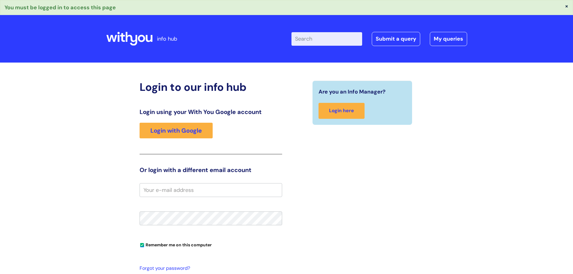 The image size is (573, 274). What do you see at coordinates (352, 92) in the screenshot?
I see `span: Are you an Info Manager?` at bounding box center [352, 92].